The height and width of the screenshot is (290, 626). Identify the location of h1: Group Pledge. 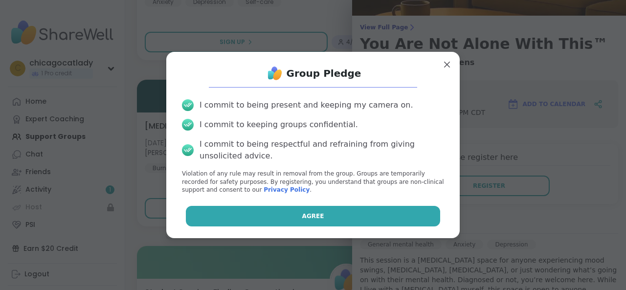
(324, 73).